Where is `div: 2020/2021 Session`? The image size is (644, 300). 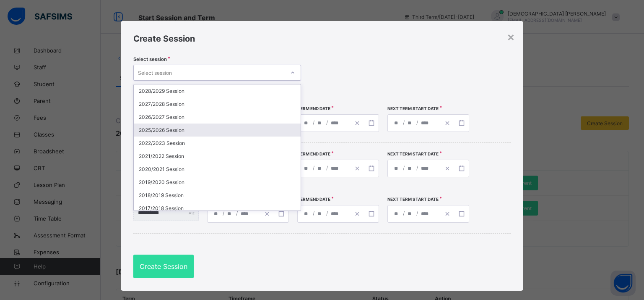 div: 2020/2021 Session is located at coordinates (217, 169).